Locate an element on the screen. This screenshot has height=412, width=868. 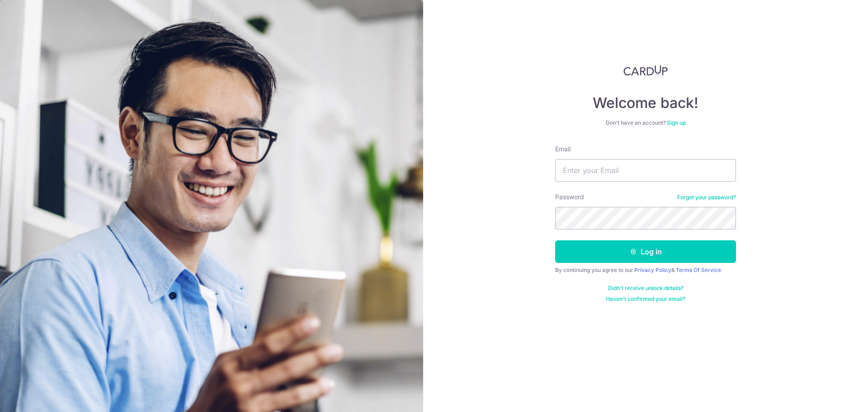
img: CardUp Logo is located at coordinates (646, 71).